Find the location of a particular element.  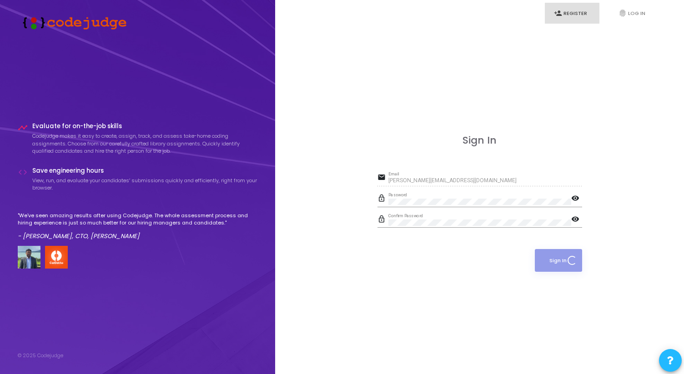

p: Codejudge makes it easy to create, assign, track, and assess take-home coding assignments. Choose... is located at coordinates (145, 144).